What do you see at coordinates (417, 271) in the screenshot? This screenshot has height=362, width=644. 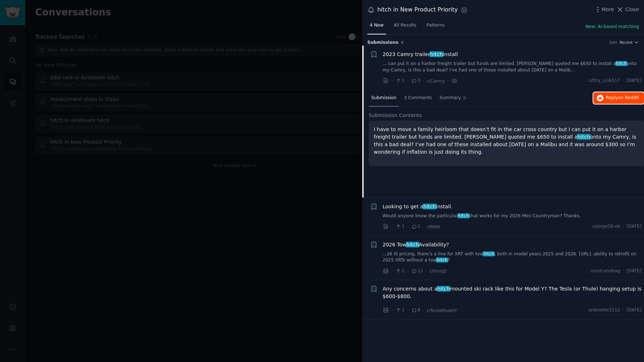 I see `span: 12` at bounding box center [417, 271].